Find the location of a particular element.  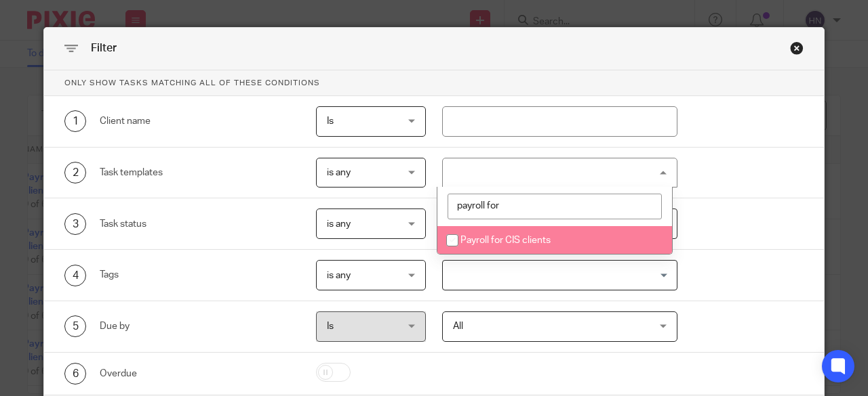

div: Overdue is located at coordinates (200, 374).